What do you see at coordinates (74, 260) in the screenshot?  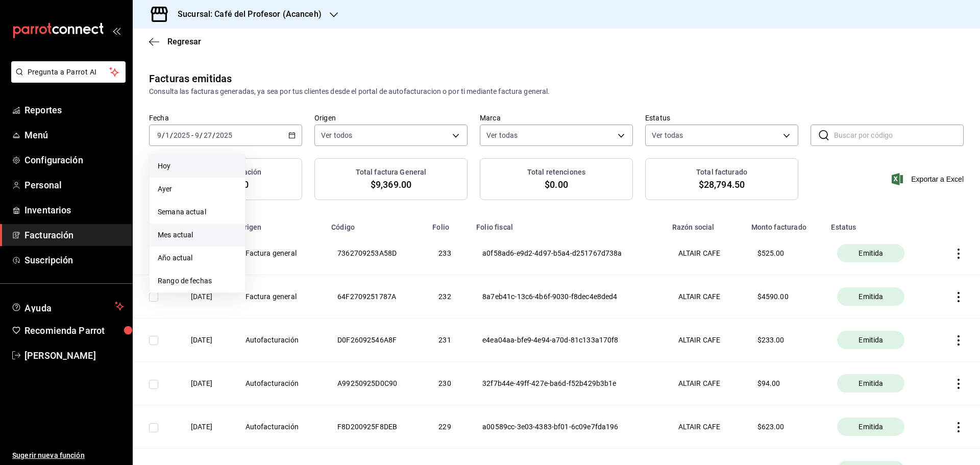 I see `span: Suscripción` at bounding box center [74, 260].